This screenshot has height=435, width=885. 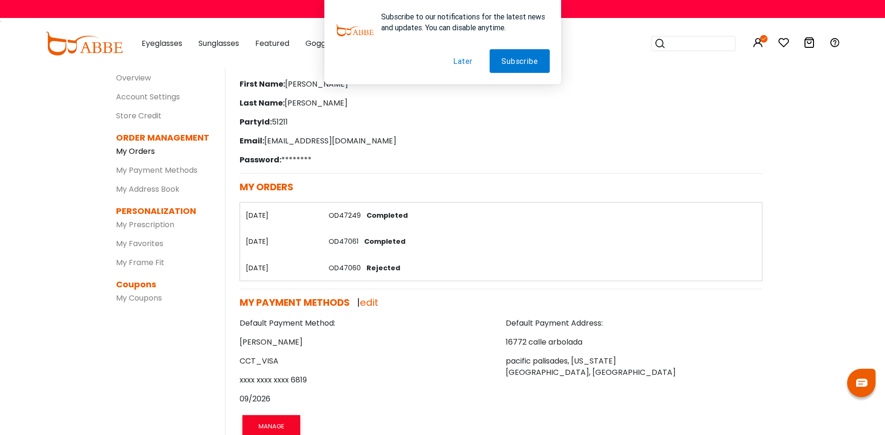 What do you see at coordinates (145, 224) in the screenshot?
I see `a: My Prescription` at bounding box center [145, 224].